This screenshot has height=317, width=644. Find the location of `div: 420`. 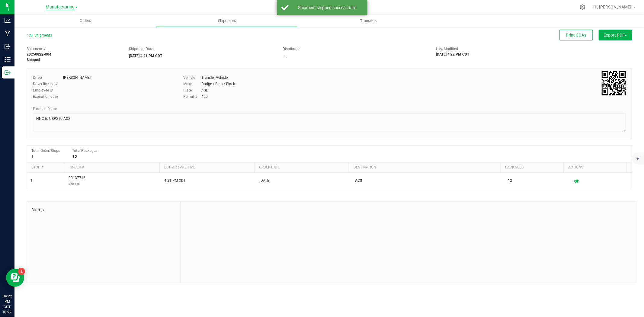

div: 420 is located at coordinates (205, 96).